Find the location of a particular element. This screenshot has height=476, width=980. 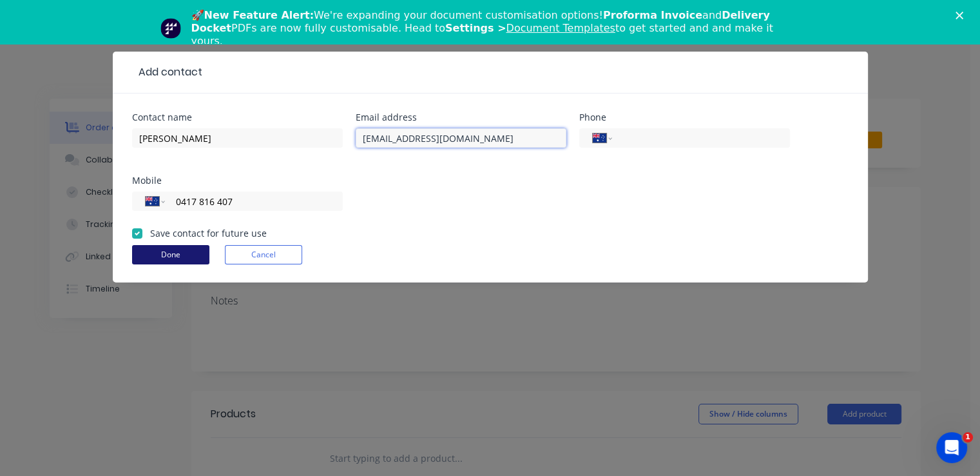

div: Contact name is located at coordinates (237, 117).